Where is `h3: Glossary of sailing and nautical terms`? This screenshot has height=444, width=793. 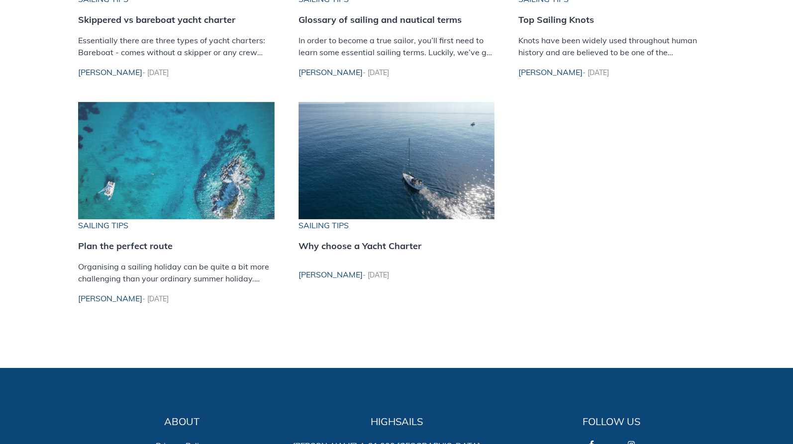 h3: Glossary of sailing and nautical terms is located at coordinates (396, 19).